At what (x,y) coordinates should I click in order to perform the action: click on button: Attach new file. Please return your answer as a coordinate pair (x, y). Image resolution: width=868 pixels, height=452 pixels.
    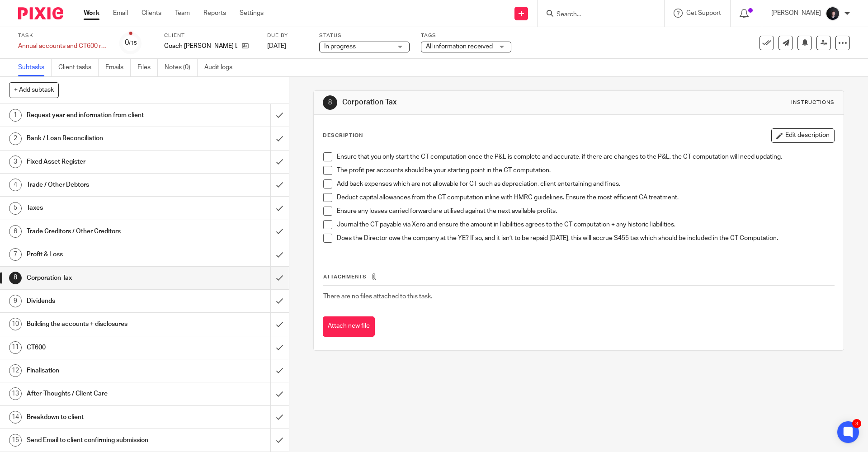
    Looking at the image, I should click on (349, 326).